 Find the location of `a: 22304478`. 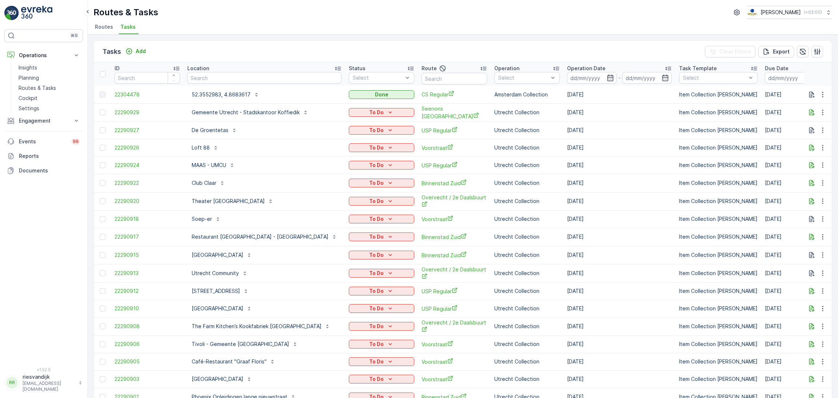

a: 22304478 is located at coordinates (147, 95).